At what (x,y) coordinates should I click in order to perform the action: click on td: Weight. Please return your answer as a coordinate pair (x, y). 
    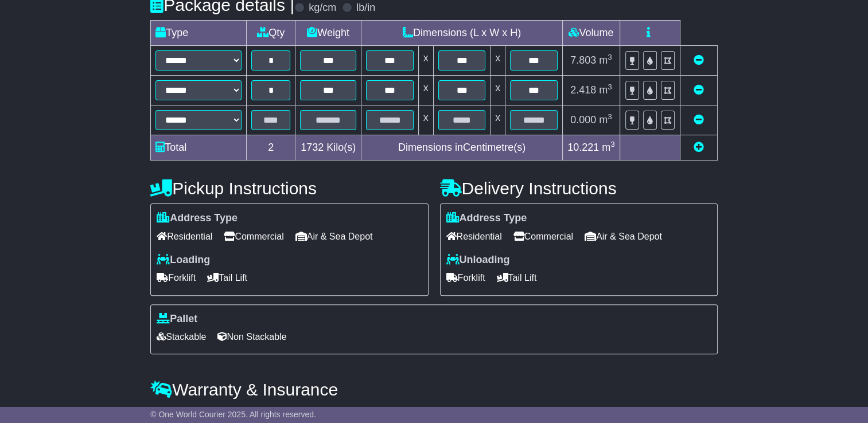
    Looking at the image, I should click on (329, 34).